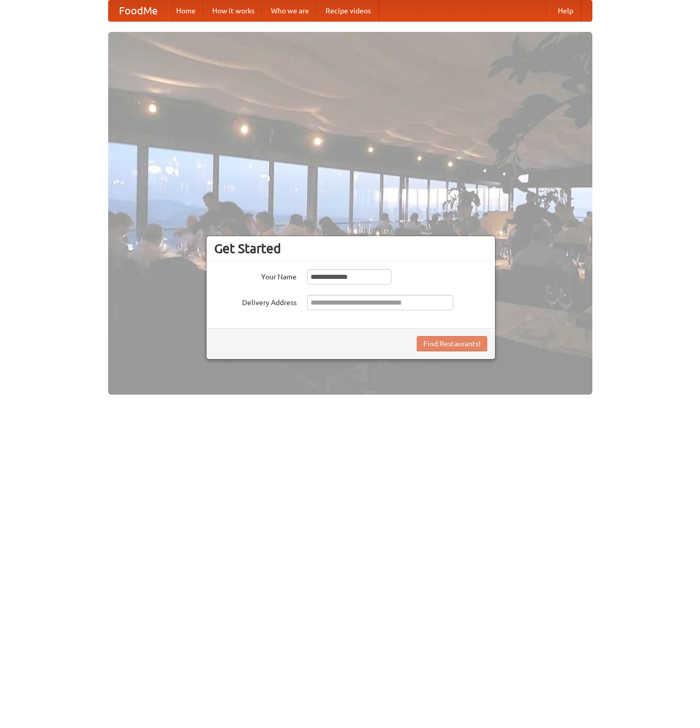 The image size is (700, 728). Describe the element at coordinates (452, 344) in the screenshot. I see `button: Find Restaurants!` at that location.